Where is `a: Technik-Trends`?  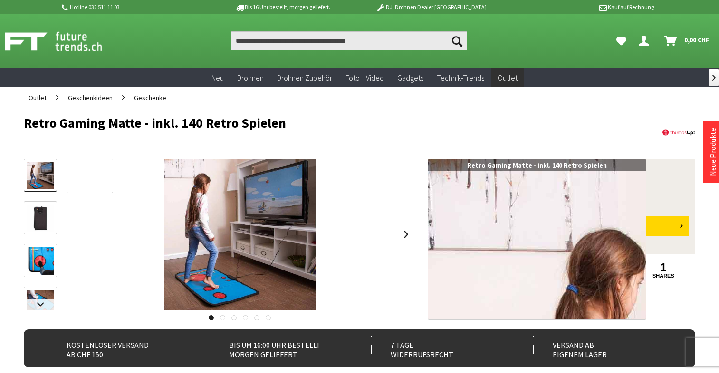
a: Technik-Trends is located at coordinates (460, 78).